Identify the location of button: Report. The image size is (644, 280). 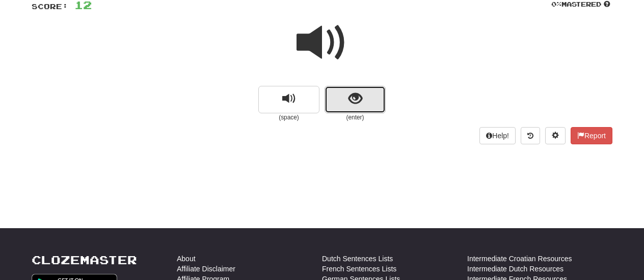
(591, 136).